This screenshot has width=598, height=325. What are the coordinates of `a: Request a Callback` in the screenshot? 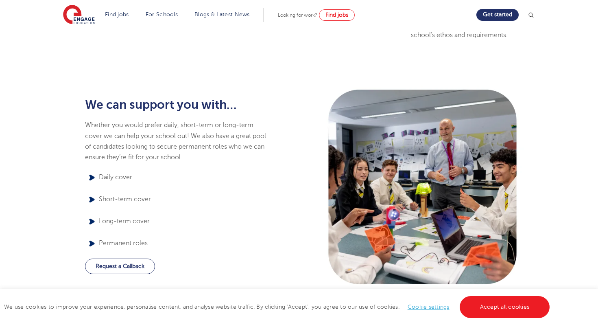 It's located at (120, 266).